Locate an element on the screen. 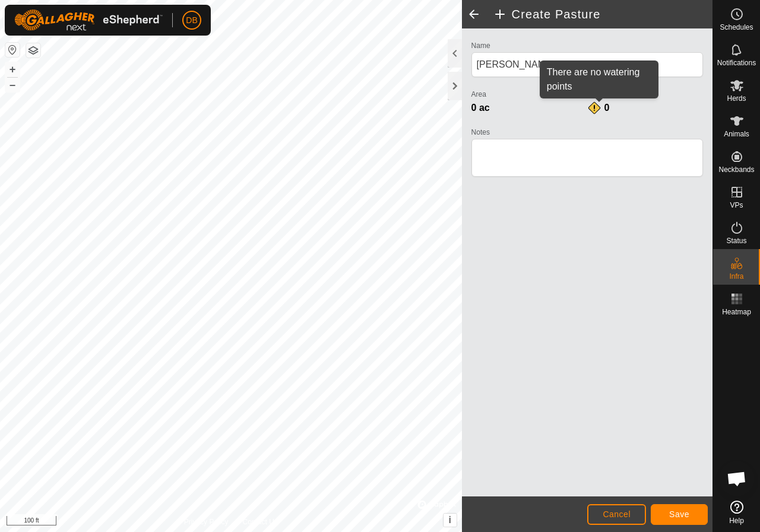  button: Save is located at coordinates (679, 515).